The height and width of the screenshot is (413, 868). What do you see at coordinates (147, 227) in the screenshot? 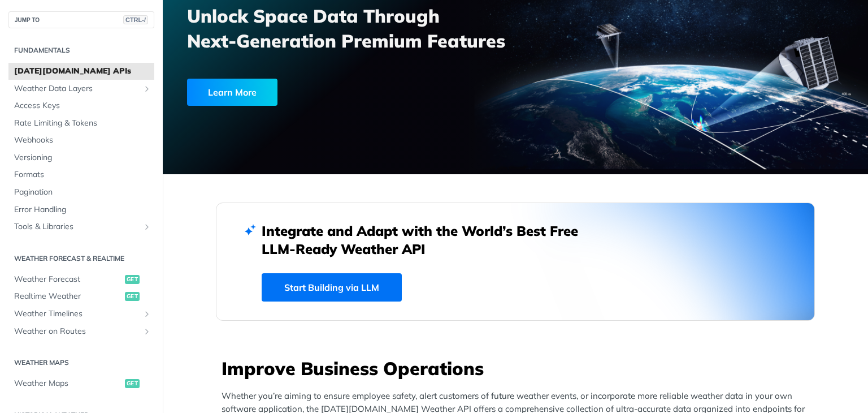
I see `button: Show subpages for Tools & Libraries` at bounding box center [147, 227].